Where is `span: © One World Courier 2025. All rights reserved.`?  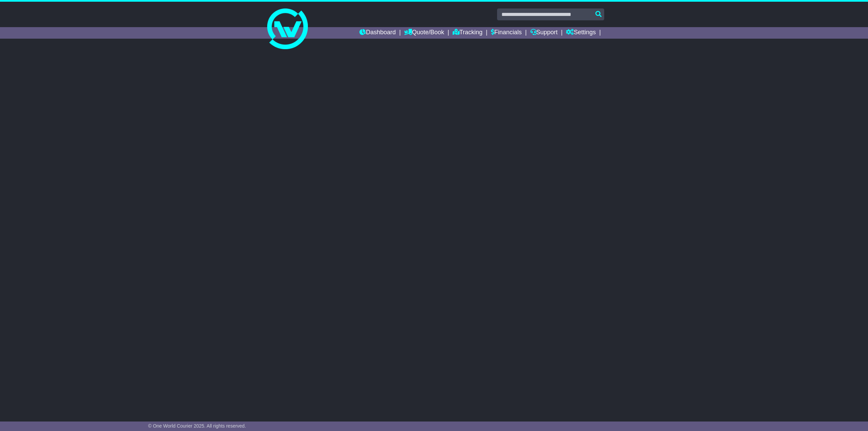
span: © One World Courier 2025. All rights reserved. is located at coordinates (197, 426).